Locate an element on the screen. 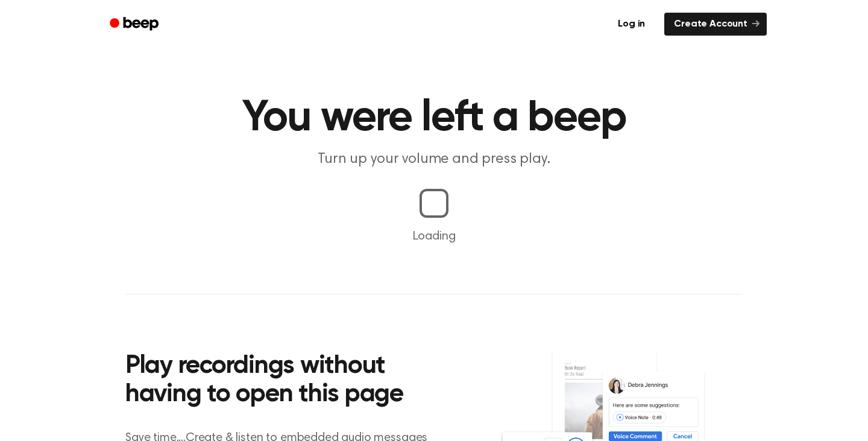 The height and width of the screenshot is (441, 868). p: Loading is located at coordinates (434, 236).